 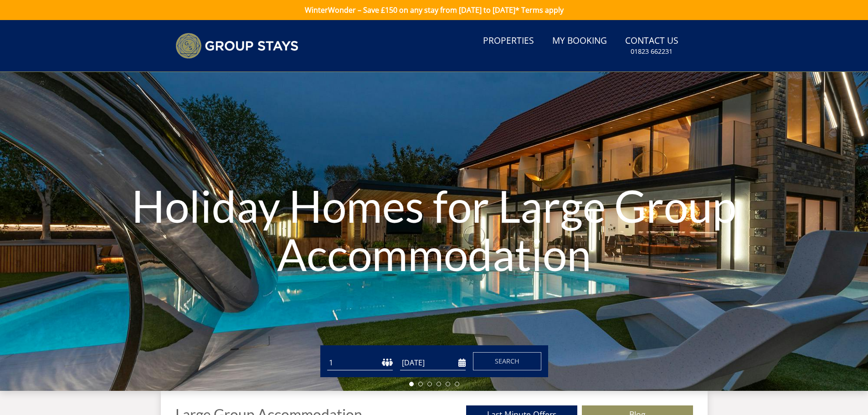 What do you see at coordinates (651, 52) in the screenshot?
I see `small: 01823 662231` at bounding box center [651, 52].